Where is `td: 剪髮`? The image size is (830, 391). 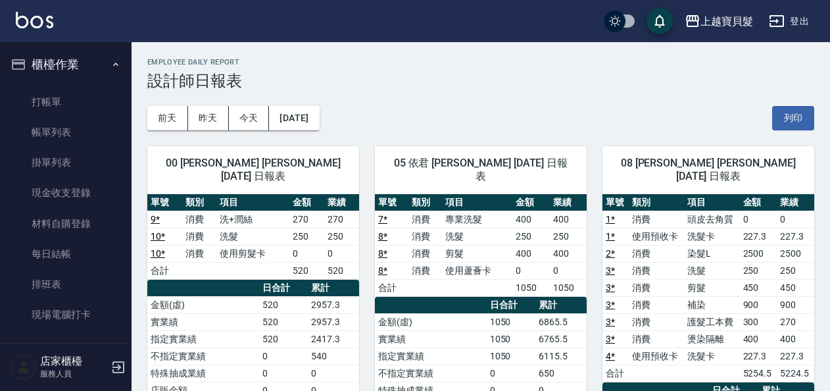
td: 剪髮 is located at coordinates (712, 287).